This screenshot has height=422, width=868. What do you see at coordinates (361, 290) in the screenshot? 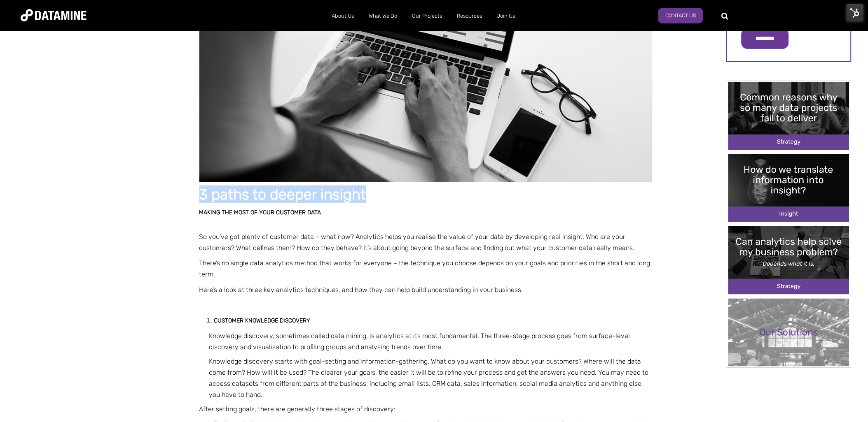
I see `span: Here’s a look at three key analytics techniques, and how they can help build understanding in you...` at bounding box center [361, 290].